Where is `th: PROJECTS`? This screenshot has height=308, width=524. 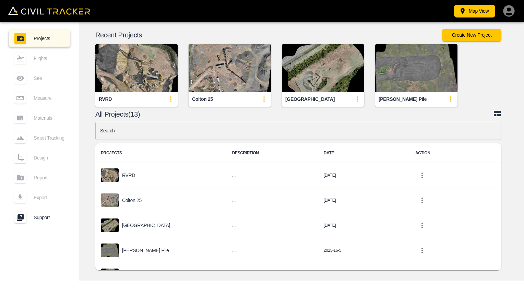 th: PROJECTS is located at coordinates (161, 153).